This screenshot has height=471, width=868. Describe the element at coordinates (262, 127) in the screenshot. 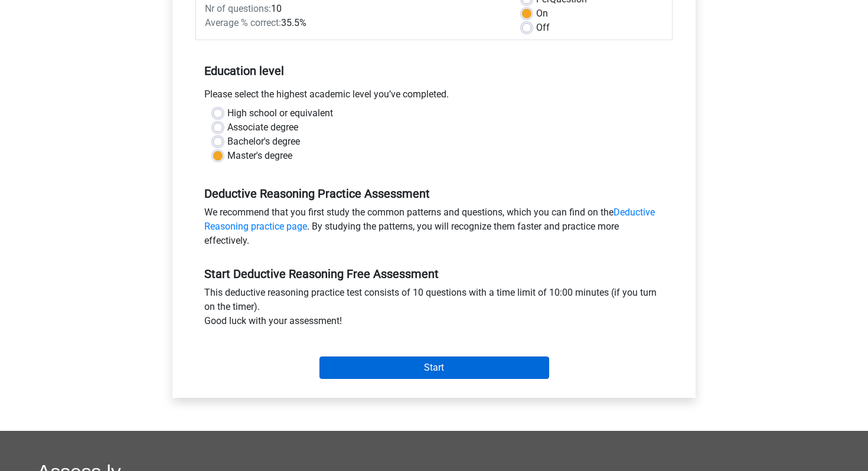

I see `label: Associate degree` at that location.